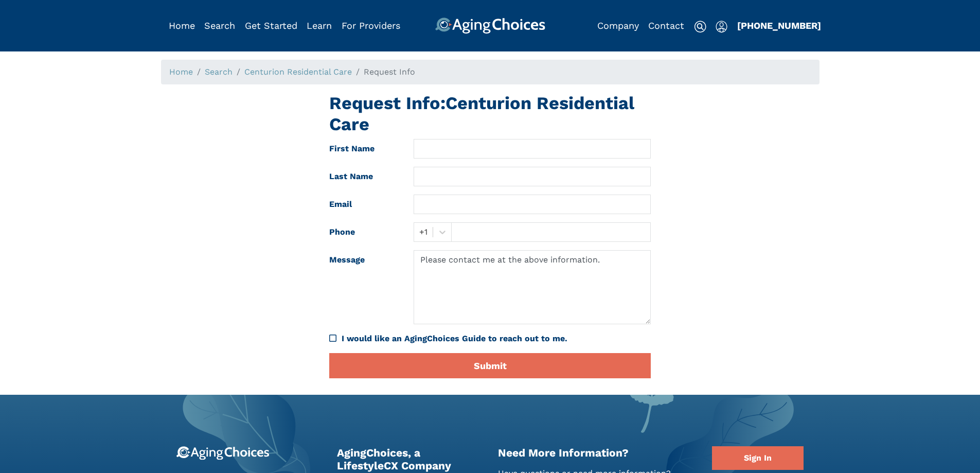 The width and height of the screenshot is (980, 473). I want to click on a: Get Started, so click(271, 25).